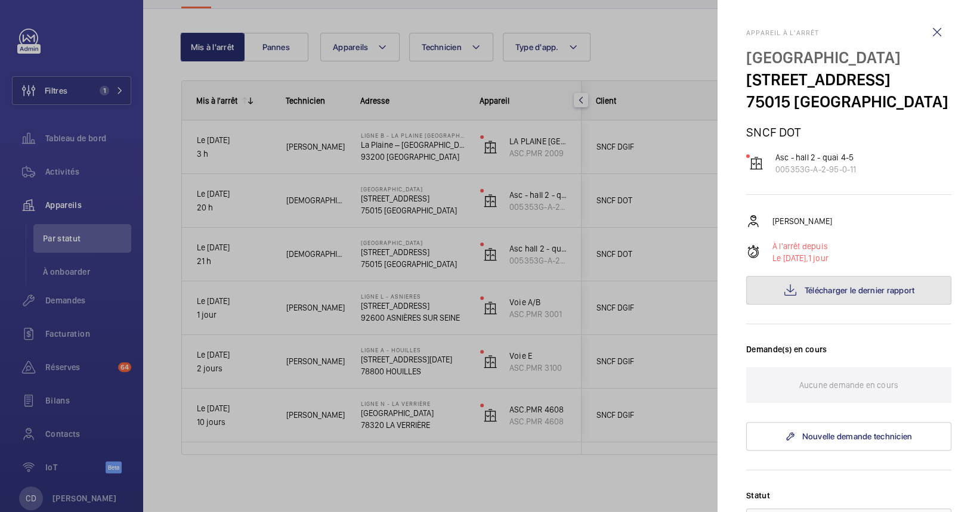 The width and height of the screenshot is (980, 512). What do you see at coordinates (815, 169) in the screenshot?
I see `p: 005353G-A-2-95-0-11` at bounding box center [815, 169].